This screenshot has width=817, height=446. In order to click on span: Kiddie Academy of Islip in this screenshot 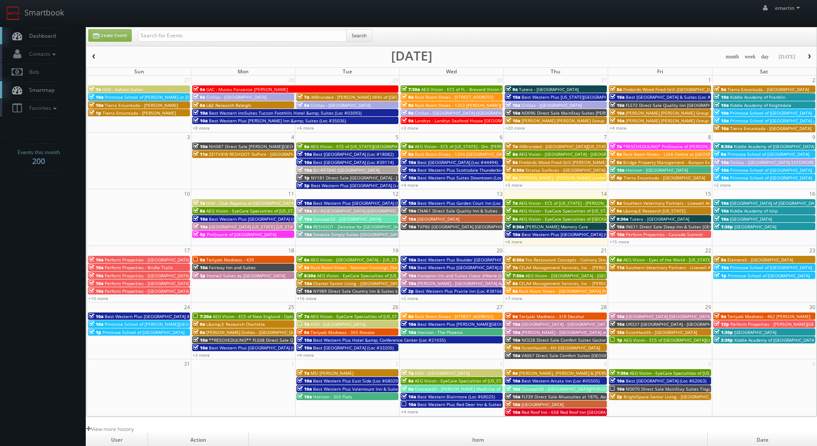, I will do `click(754, 211)`.